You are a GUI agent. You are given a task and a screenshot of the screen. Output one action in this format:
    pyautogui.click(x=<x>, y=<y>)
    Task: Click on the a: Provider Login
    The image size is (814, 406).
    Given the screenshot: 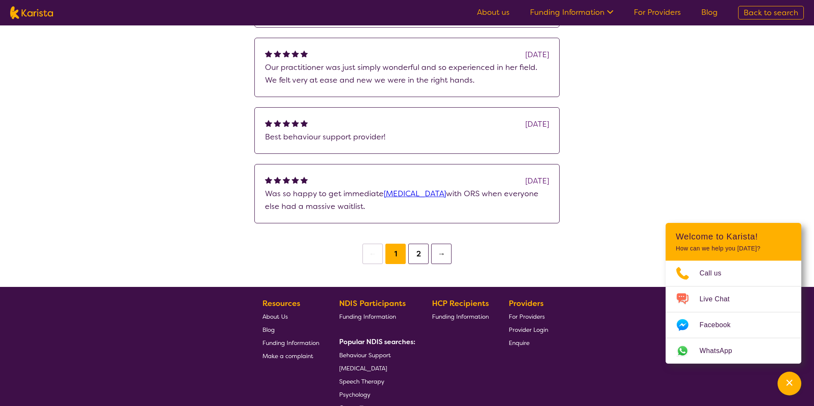 What is the action you would take?
    pyautogui.click(x=528, y=329)
    